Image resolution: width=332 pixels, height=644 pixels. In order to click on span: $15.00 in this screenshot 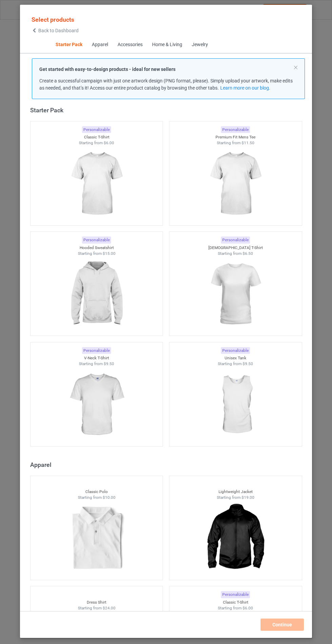, I will do `click(109, 254)`.